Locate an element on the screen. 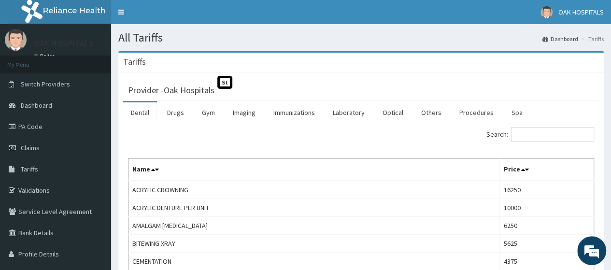  span: Tariffs is located at coordinates (29, 169).